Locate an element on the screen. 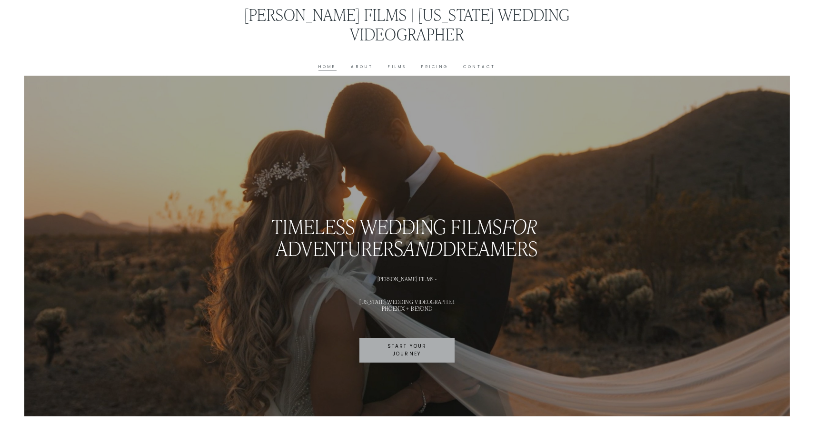 This screenshot has height=433, width=814. a: Pricing is located at coordinates (434, 67).